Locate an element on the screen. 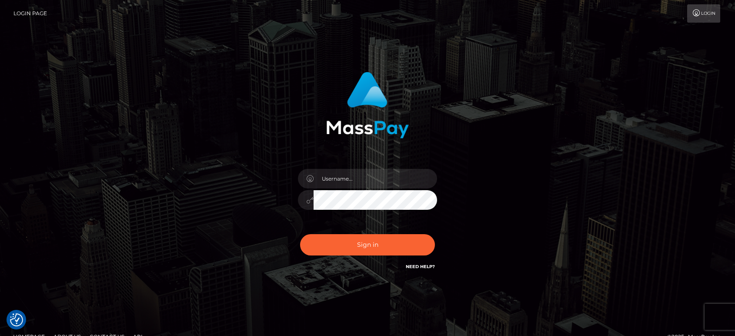  a: Need Help? is located at coordinates (420, 266).